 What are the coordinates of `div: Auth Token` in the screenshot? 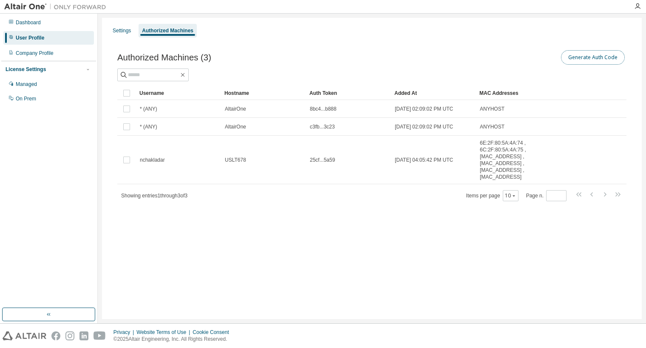 It's located at (349, 93).